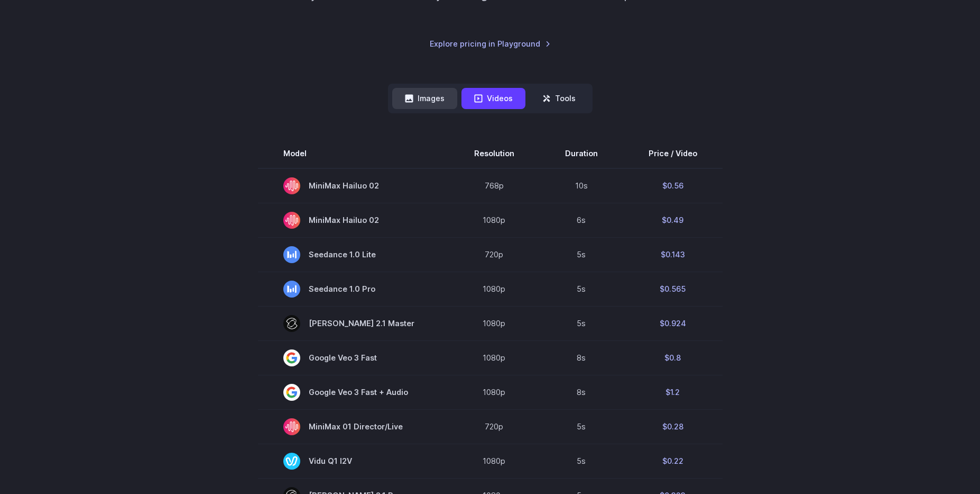 This screenshot has height=494, width=980. Describe the element at coordinates (581, 154) in the screenshot. I see `th: Duration` at that location.